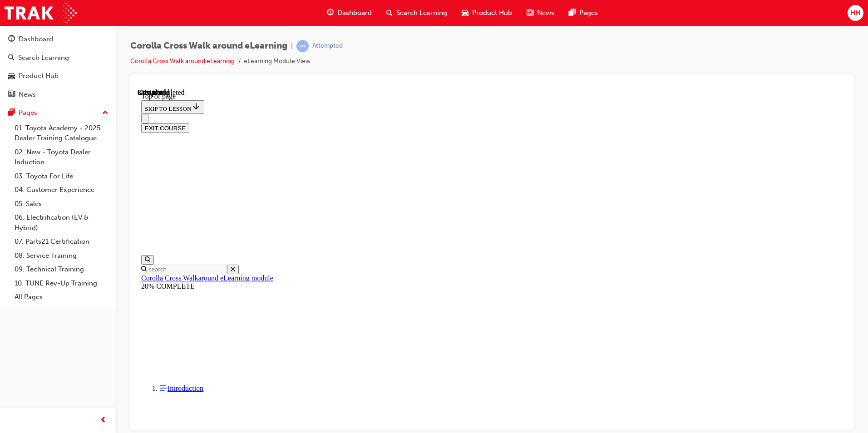 The height and width of the screenshot is (433, 868). Describe the element at coordinates (41, 13) in the screenshot. I see `img: Trak` at that location.